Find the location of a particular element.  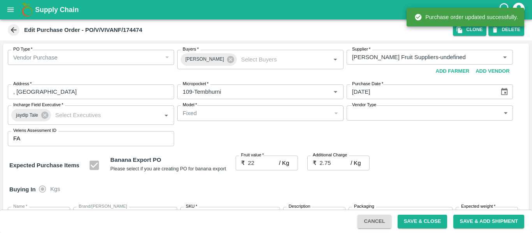

img: logo is located at coordinates (27, 10).